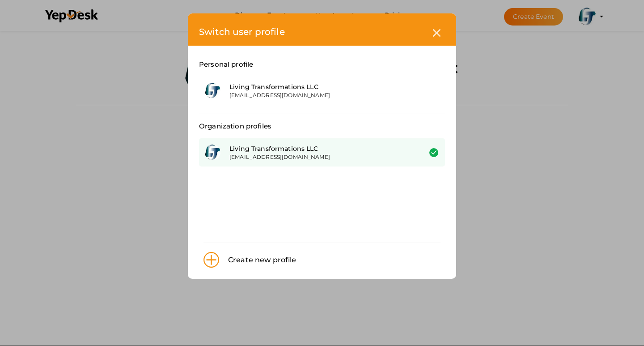 This screenshot has width=644, height=346. Describe the element at coordinates (236, 126) in the screenshot. I see `label: Organization profiles` at that location.